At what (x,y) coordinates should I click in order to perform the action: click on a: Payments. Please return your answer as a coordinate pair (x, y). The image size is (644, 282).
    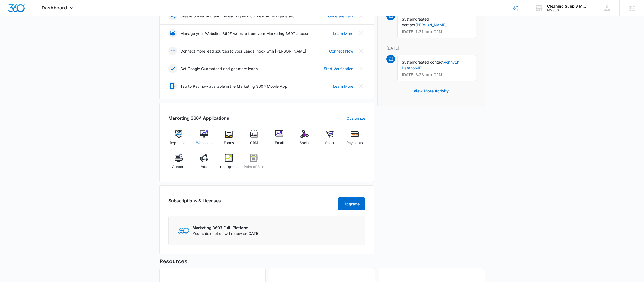
    Looking at the image, I should click on (355, 140).